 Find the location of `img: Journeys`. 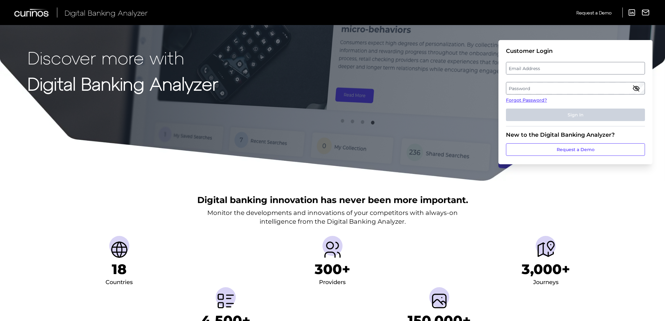

img: Journeys is located at coordinates (546, 250).